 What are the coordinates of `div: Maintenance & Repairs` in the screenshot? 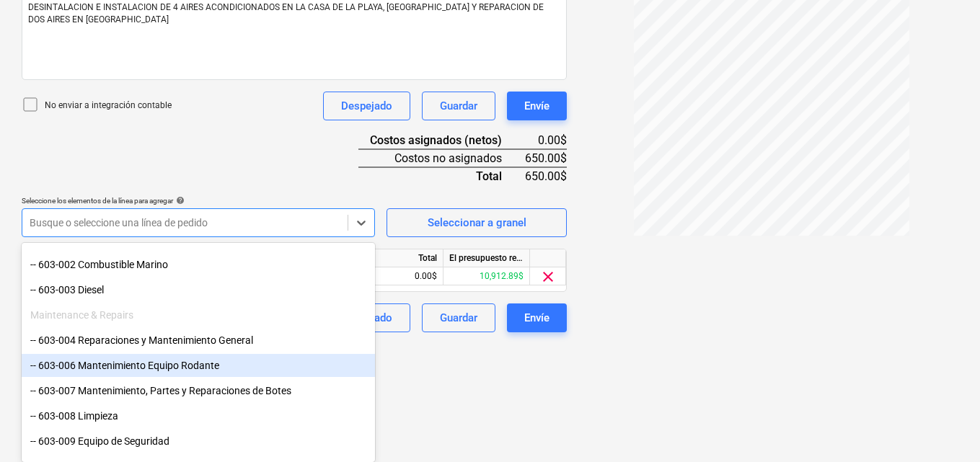 It's located at (198, 315).